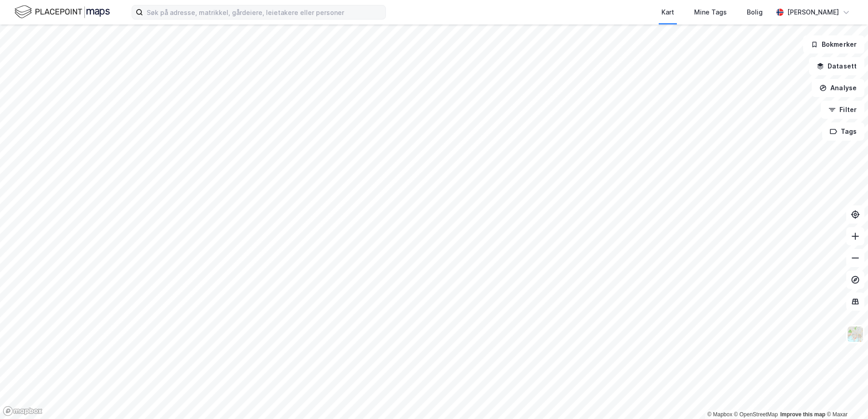 This screenshot has height=419, width=868. What do you see at coordinates (838, 88) in the screenshot?
I see `button: Analyse` at bounding box center [838, 88].